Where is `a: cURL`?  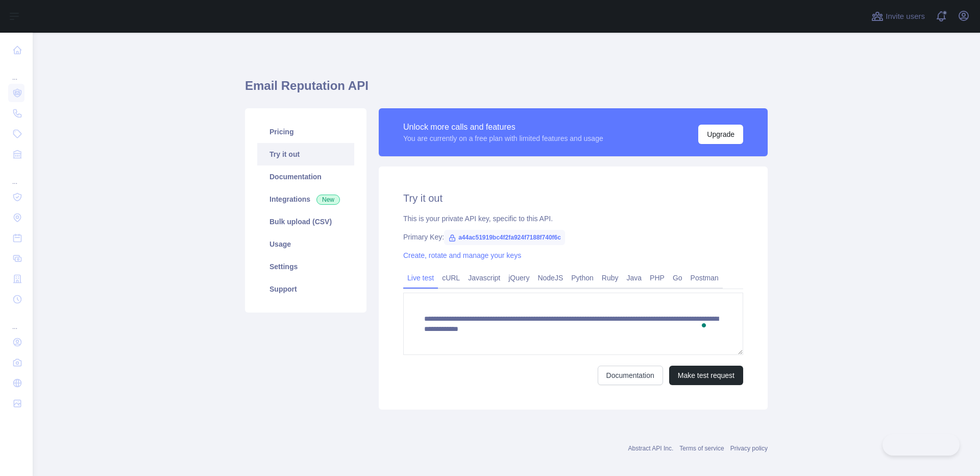 a: cURL is located at coordinates (450, 278).